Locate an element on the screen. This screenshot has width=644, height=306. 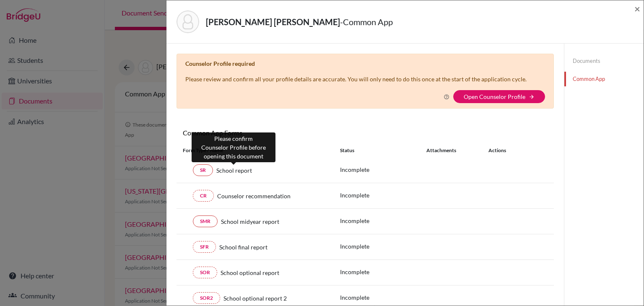
b: Counselor Profile required is located at coordinates (220, 63).